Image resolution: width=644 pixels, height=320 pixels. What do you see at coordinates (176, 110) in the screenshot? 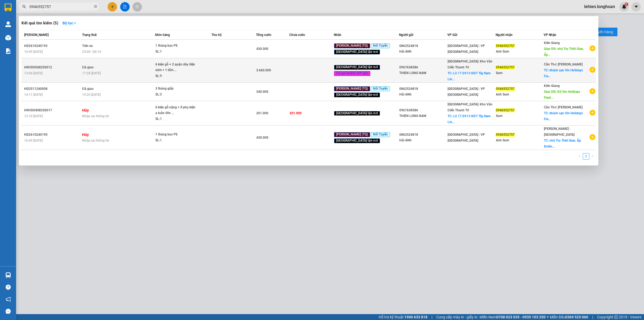
I see `div: 6 kiện gỗ nặng + ít phụ kiện a luân đón ...` at bounding box center [176, 110].